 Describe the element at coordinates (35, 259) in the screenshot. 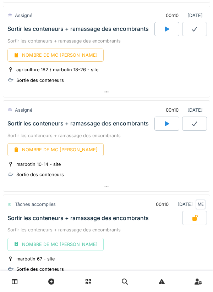

I see `div: marbotin 67 - site` at that location.